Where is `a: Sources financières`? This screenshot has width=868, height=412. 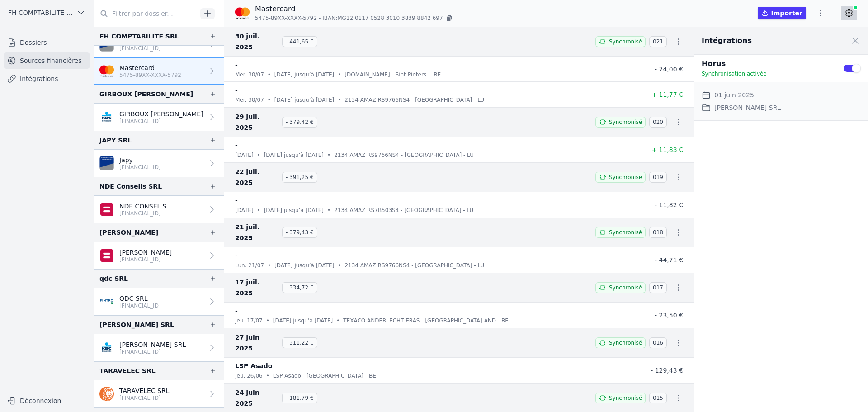 a: Sources financières is located at coordinates (46, 61).